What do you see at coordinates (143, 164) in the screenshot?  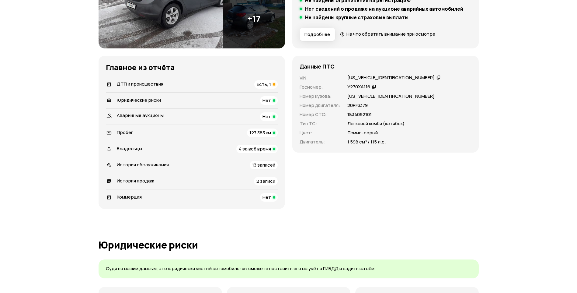 I see `span: История обслуживания` at bounding box center [143, 164].